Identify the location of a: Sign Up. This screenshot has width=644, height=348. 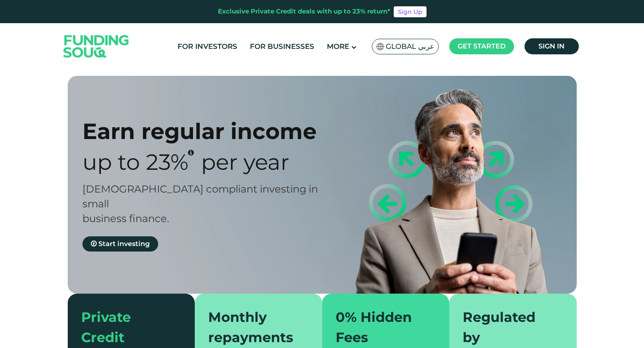
(411, 12).